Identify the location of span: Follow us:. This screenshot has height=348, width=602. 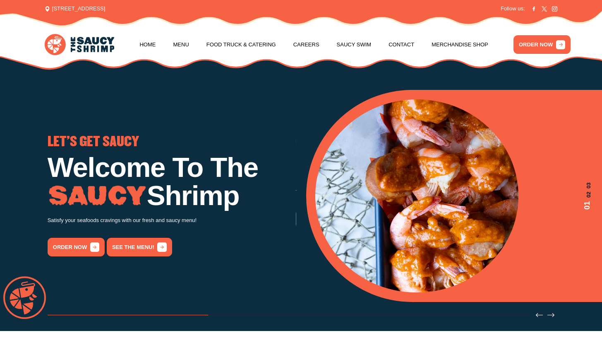
(513, 9).